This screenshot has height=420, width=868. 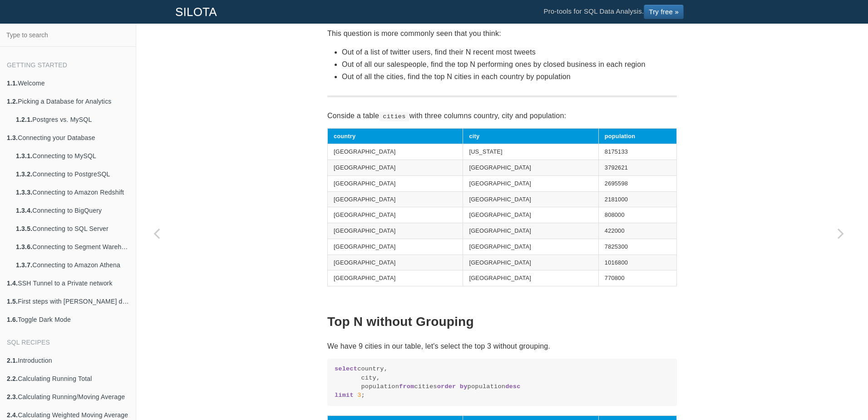 I want to click on a: 1.3.4.Connecting to BigQuery, so click(x=72, y=211).